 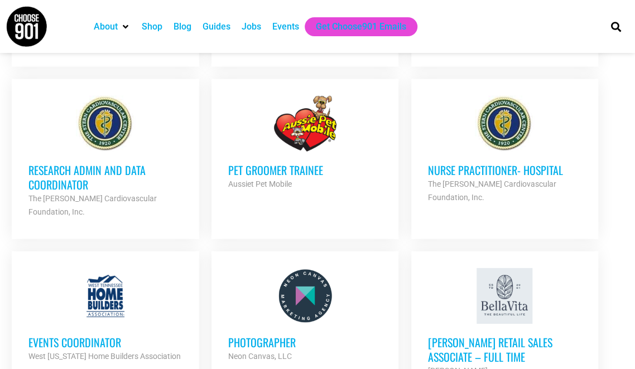 What do you see at coordinates (305, 143) in the screenshot?
I see `a: Pet Groomer Trainee Aussiet Pet Mobile` at bounding box center [305, 143].